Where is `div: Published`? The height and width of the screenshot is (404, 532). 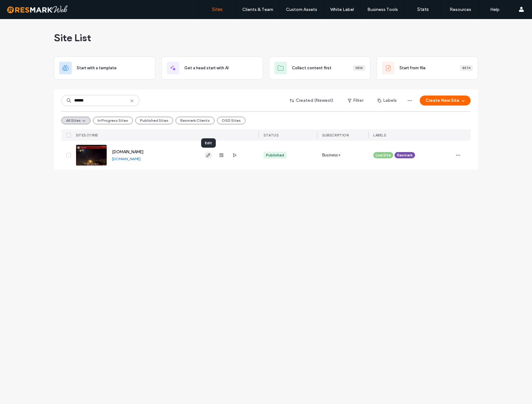
div: Published is located at coordinates (275, 155).